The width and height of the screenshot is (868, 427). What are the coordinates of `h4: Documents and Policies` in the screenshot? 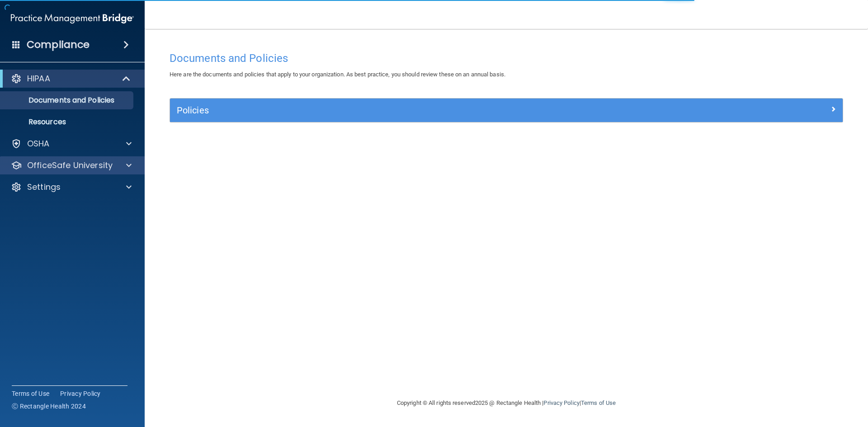 It's located at (506, 58).